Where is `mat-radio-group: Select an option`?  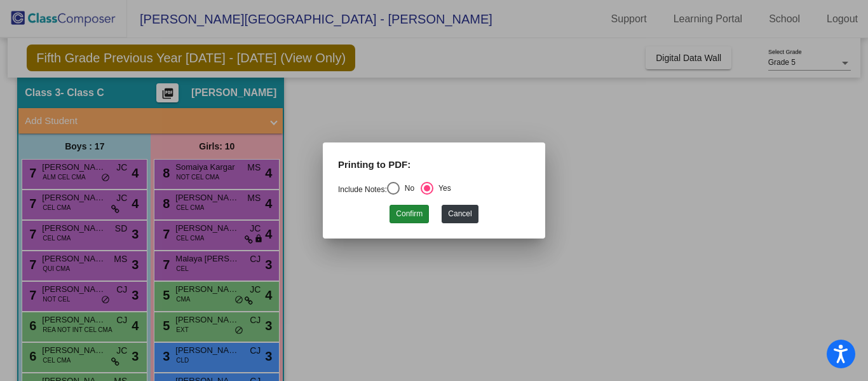
mat-radio-group: Select an option is located at coordinates (394, 190).